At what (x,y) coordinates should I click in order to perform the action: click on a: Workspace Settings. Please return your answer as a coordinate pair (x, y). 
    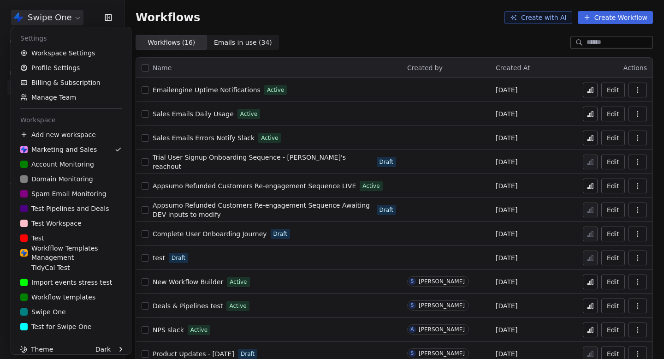
    Looking at the image, I should click on (71, 53).